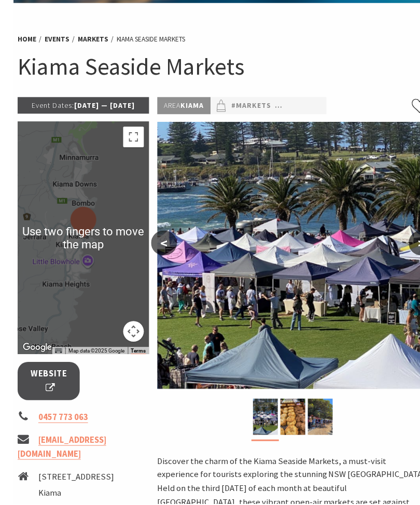  What do you see at coordinates (171, 106) in the screenshot?
I see `p: Kiama` at bounding box center [171, 106].